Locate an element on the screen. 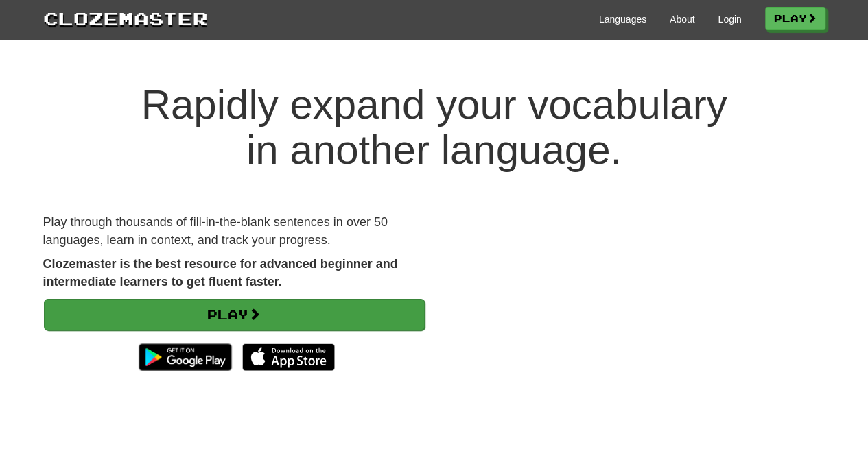 This screenshot has width=868, height=464. p: Play through thousands of fill-in-the-blank sentences in over 50 languages, learn in context, and... is located at coordinates (234, 231).